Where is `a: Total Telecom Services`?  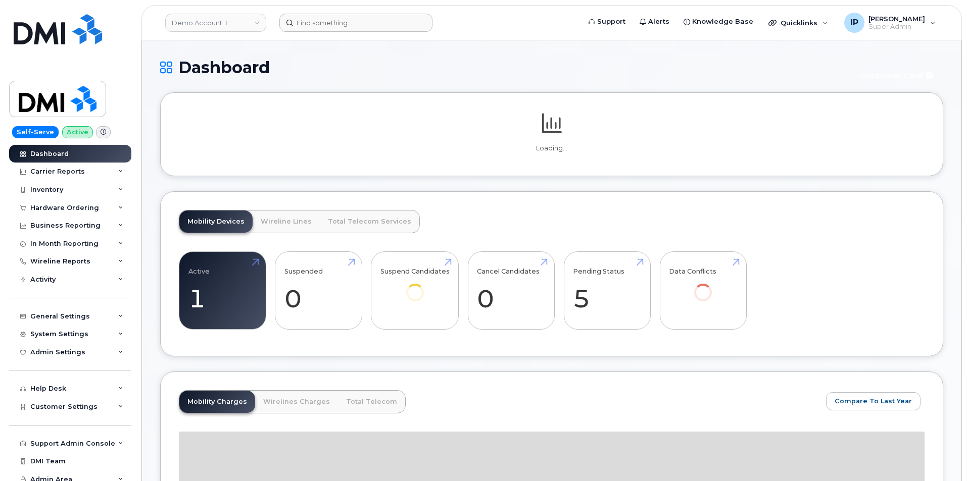
a: Total Telecom Services is located at coordinates (369, 222).